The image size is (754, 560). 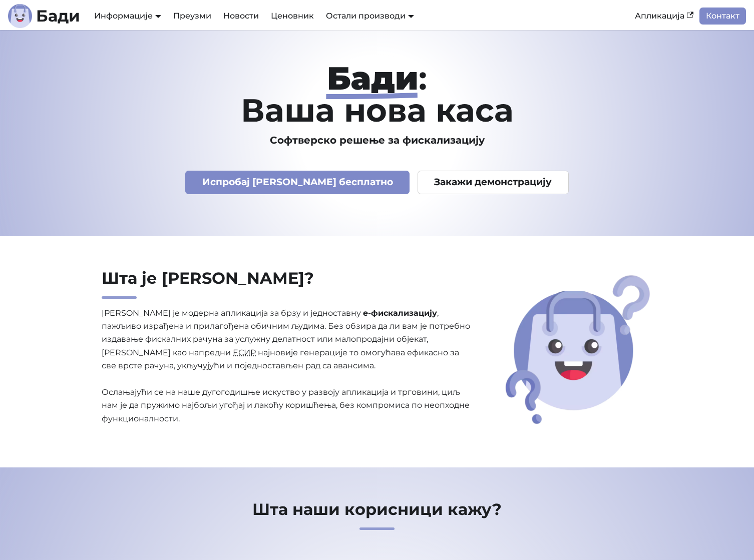 What do you see at coordinates (400, 313) in the screenshot?
I see `strong: е-фискализацију` at bounding box center [400, 313].